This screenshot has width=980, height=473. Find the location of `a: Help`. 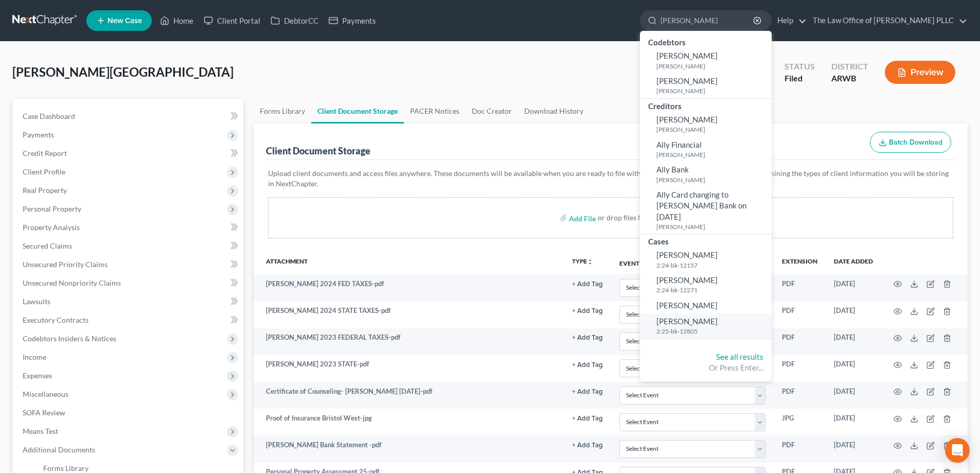

a: Help is located at coordinates (789, 20).